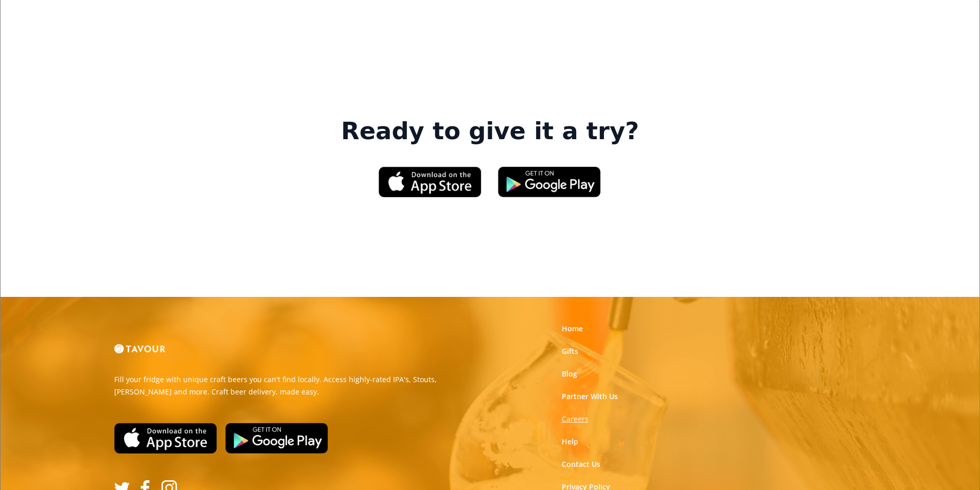  I want to click on a: Gifts, so click(570, 352).